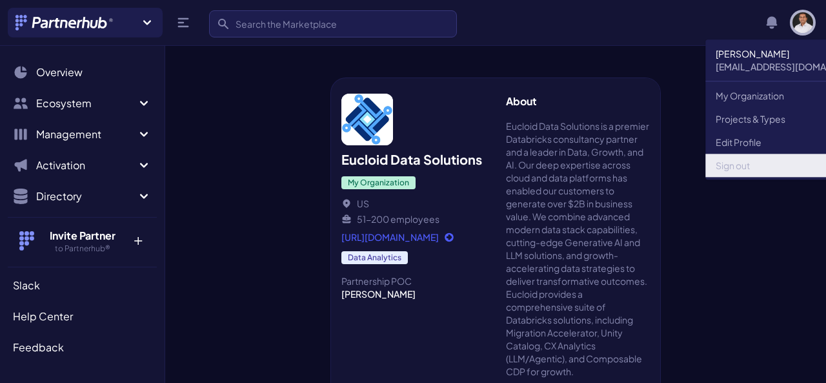  Describe the element at coordinates (413, 159) in the screenshot. I see `h2: Eucloid Data Solutions` at that location.